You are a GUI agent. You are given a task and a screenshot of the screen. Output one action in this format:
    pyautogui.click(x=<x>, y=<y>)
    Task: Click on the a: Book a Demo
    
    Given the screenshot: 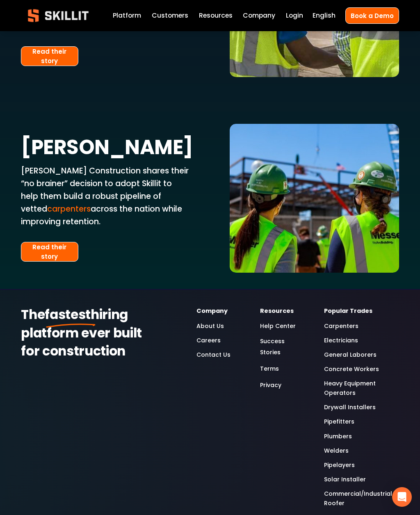 What is the action you would take?
    pyautogui.click(x=372, y=15)
    